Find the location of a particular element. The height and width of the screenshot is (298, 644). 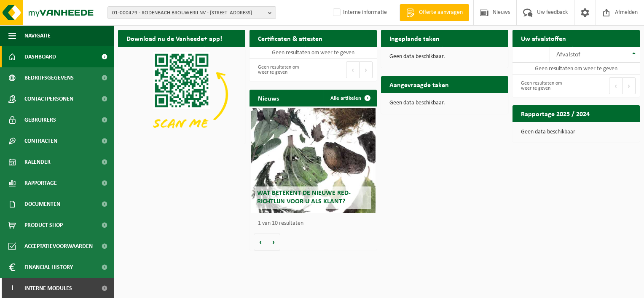

label: Interne informatie is located at coordinates (359, 13).